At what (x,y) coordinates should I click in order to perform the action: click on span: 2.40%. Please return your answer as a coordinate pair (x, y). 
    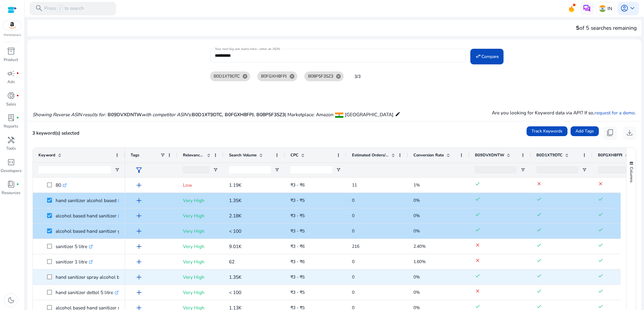
    Looking at the image, I should click on (419, 247).